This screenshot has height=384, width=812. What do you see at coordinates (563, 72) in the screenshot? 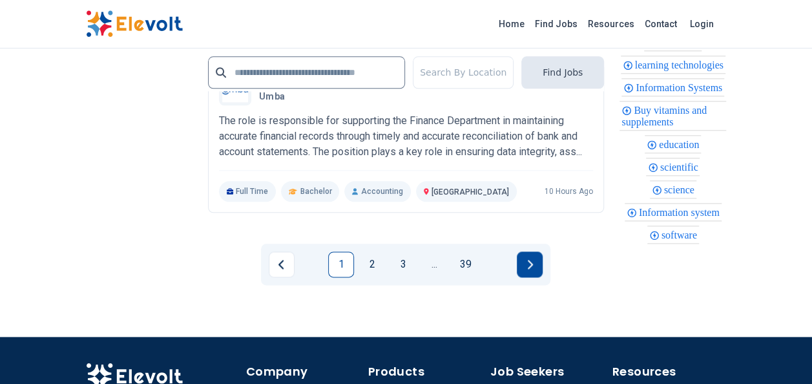
I see `button: Find Jobs` at bounding box center [563, 72].